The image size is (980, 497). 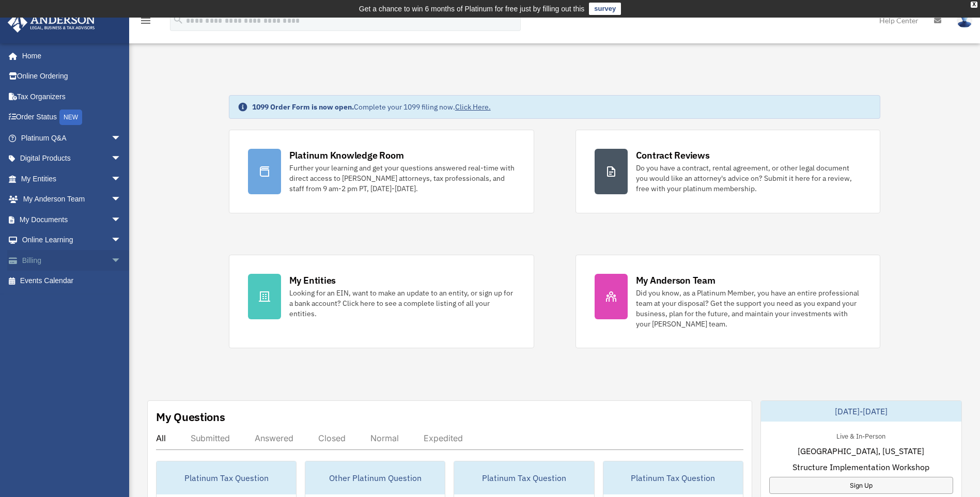 I want to click on a: Home, so click(x=69, y=56).